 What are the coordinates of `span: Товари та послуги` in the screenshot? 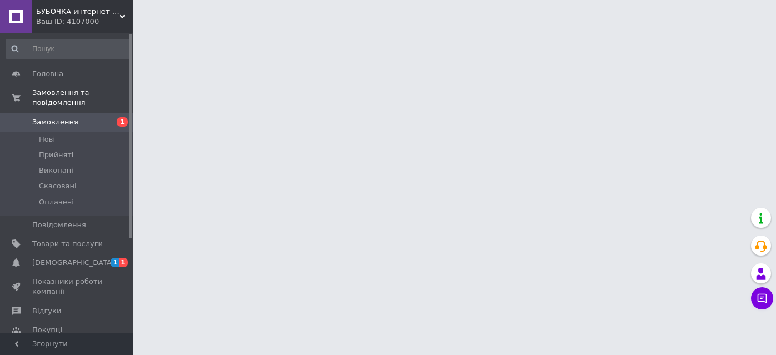 It's located at (67, 244).